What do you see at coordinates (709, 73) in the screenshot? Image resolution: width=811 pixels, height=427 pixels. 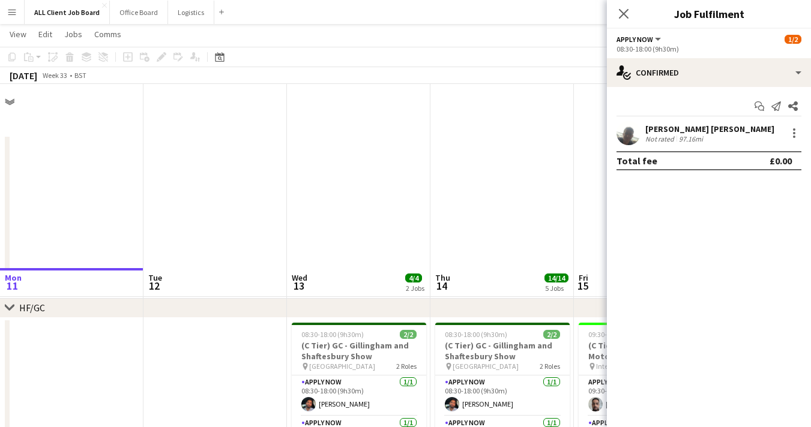 I see `div: Confirmed` at bounding box center [709, 73].